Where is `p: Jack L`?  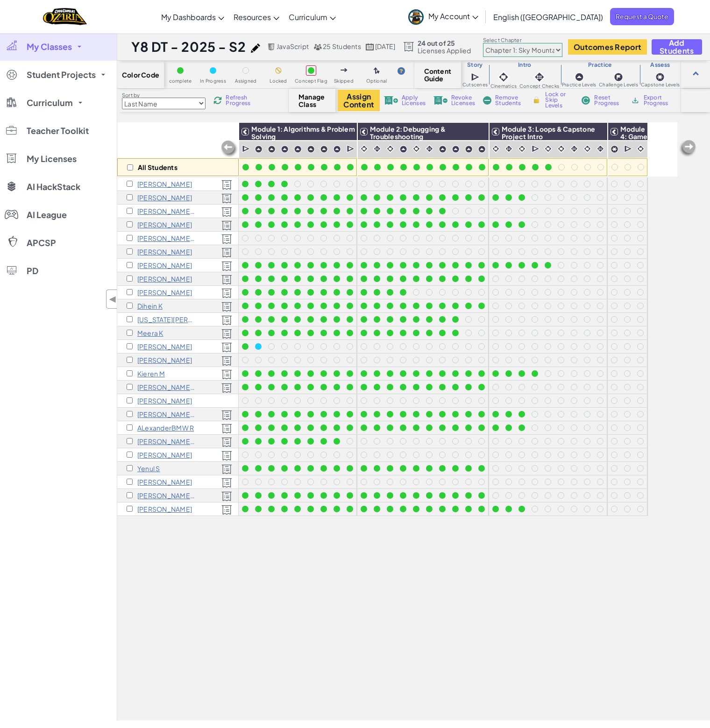 p: Jack L is located at coordinates (165, 360).